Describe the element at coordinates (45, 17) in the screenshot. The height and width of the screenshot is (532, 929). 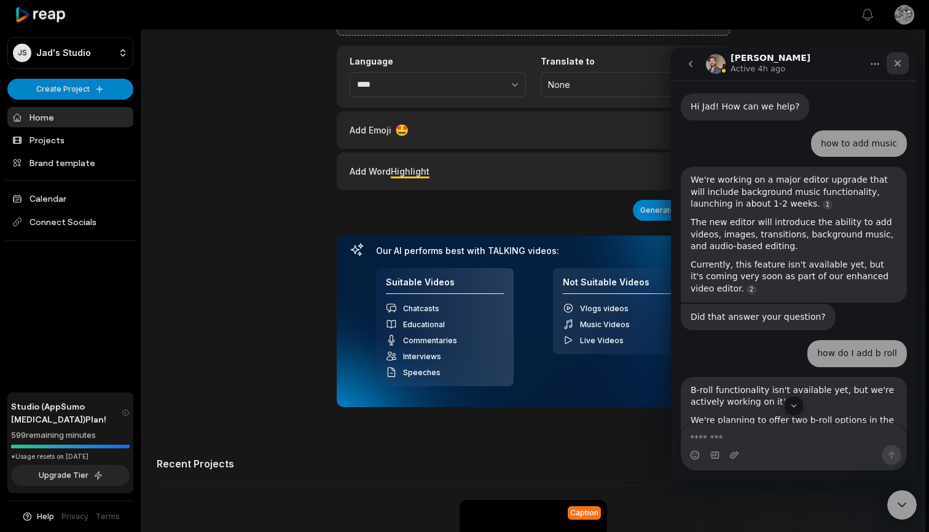
I see `img: Profile image for Sam` at that location.